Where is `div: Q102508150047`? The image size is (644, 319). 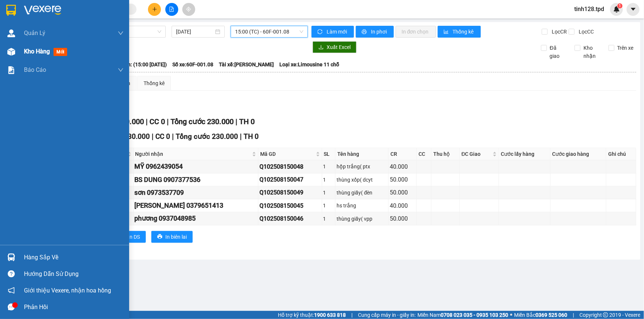 div: Q102508150047 is located at coordinates (289, 179).